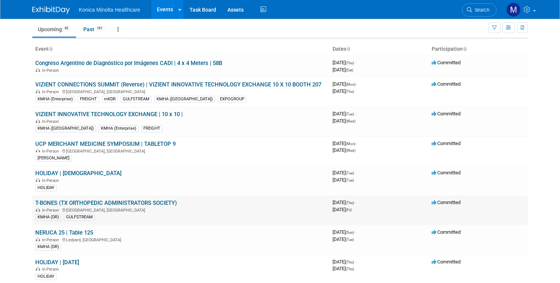 Image resolution: width=560 pixels, height=283 pixels. I want to click on a: Congreso Argentino de Diagnóstico por Imágenes CADI | 4 x 4 Meters | 58B, so click(129, 63).